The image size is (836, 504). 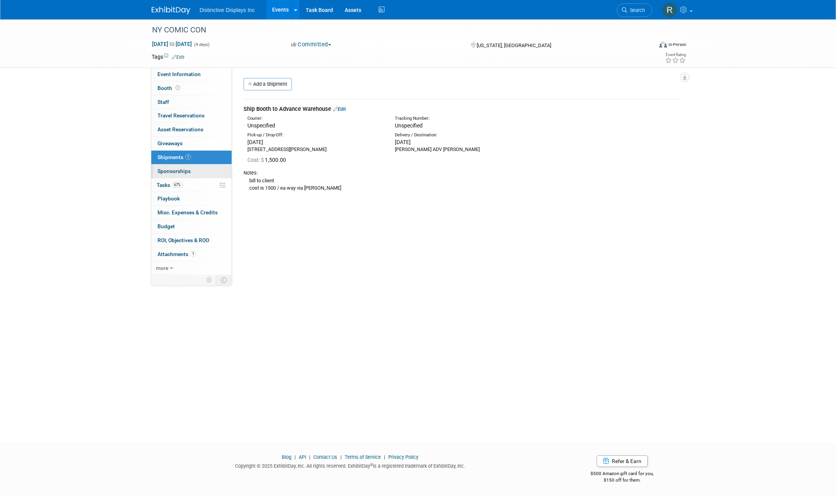 What do you see at coordinates (188, 213) in the screenshot?
I see `span: Misc. Expenses & Credits` at bounding box center [188, 213].